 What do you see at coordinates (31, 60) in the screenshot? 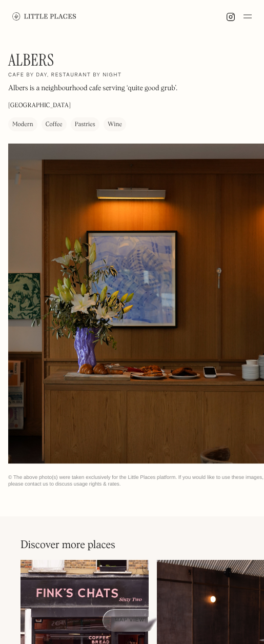
I see `h1: Albers` at bounding box center [31, 60].